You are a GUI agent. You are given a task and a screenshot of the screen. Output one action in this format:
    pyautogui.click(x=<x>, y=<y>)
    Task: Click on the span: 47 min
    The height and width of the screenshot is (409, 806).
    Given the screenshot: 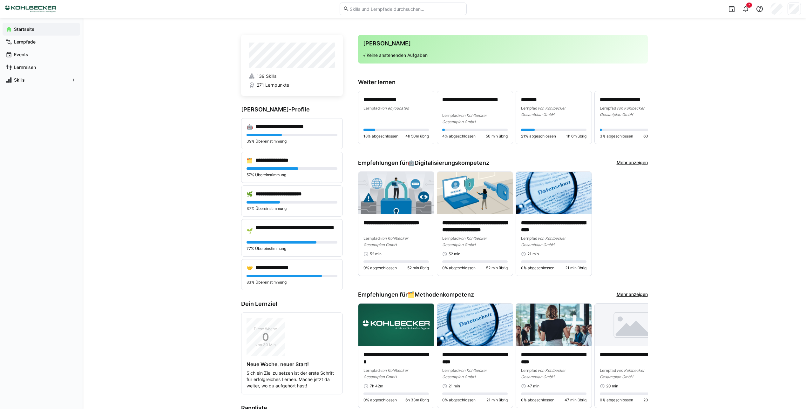 What is the action you would take?
    pyautogui.click(x=534, y=386)
    